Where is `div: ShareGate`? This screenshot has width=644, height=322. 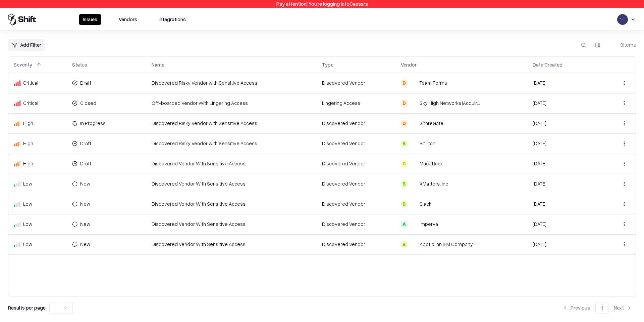 div: ShareGate is located at coordinates (431, 123).